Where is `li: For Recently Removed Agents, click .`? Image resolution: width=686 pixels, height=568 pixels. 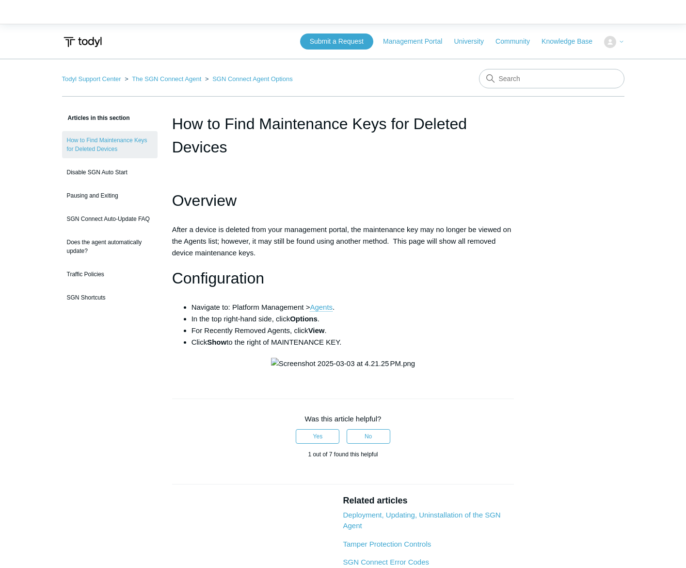 li: For Recently Removed Agents, click . is located at coordinates (353, 330).